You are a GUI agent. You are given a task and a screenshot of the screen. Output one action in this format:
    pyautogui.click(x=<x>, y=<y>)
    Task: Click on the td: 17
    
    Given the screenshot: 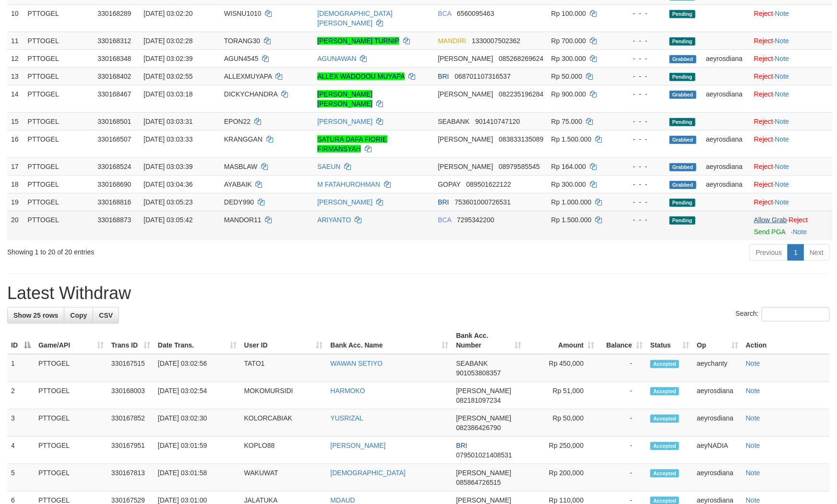 What is the action you would take?
    pyautogui.click(x=15, y=166)
    